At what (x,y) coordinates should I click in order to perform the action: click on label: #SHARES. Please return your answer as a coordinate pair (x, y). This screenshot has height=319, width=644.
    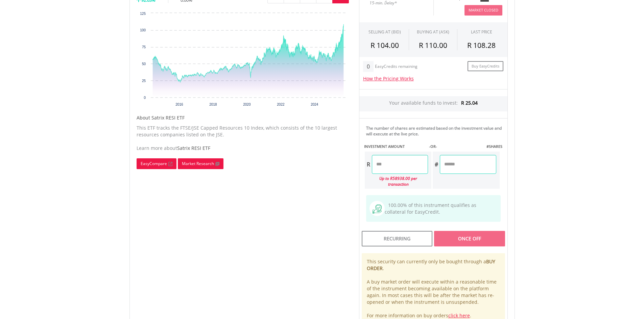
    Looking at the image, I should click on (494, 147).